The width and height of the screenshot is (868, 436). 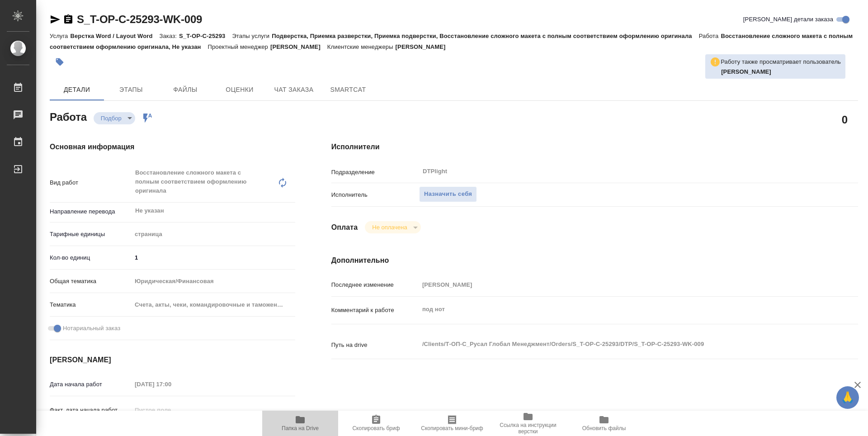 What do you see at coordinates (594, 147) in the screenshot?
I see `h4: Исполнители` at bounding box center [594, 147].